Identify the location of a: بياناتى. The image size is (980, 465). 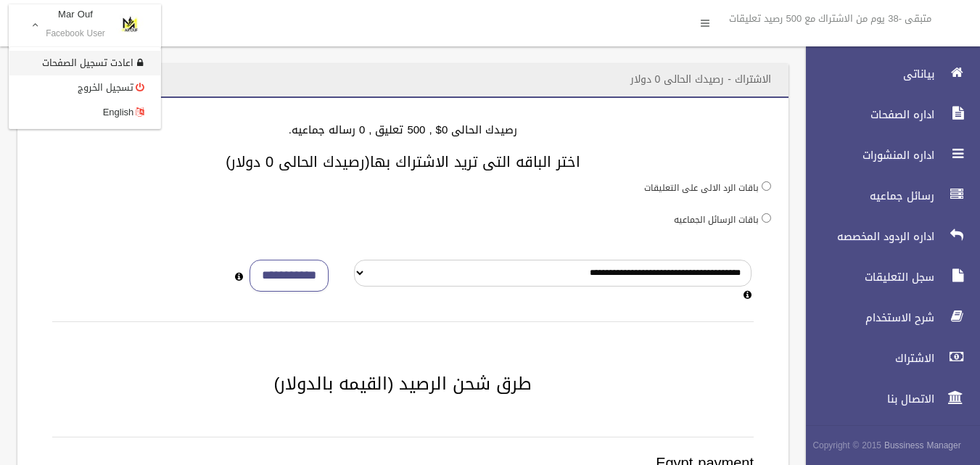
(886, 74).